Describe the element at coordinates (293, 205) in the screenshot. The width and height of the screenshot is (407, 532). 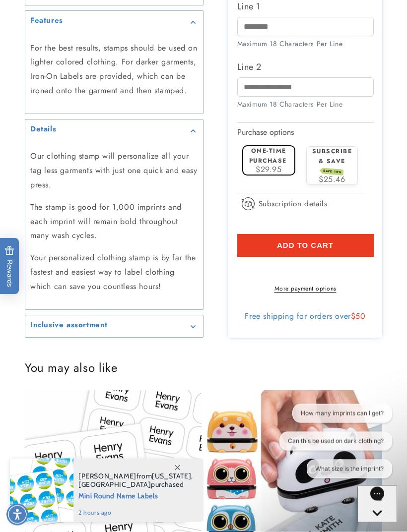
I see `span: Subscription details` at that location.